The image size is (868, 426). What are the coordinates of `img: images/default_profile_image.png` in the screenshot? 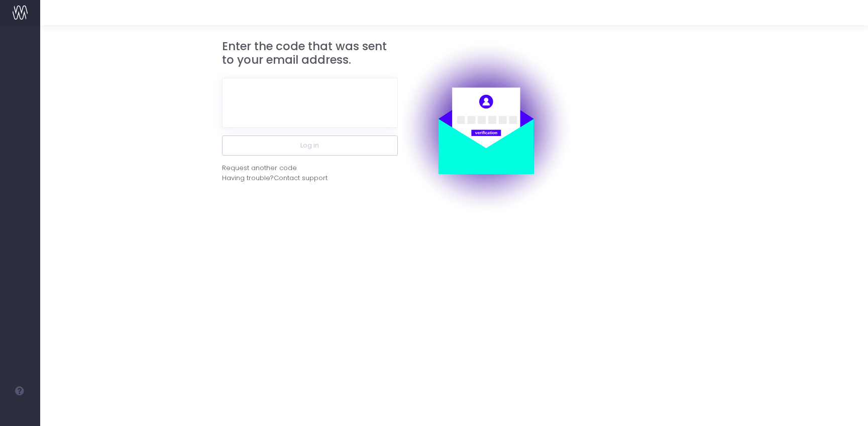 It's located at (20, 413).